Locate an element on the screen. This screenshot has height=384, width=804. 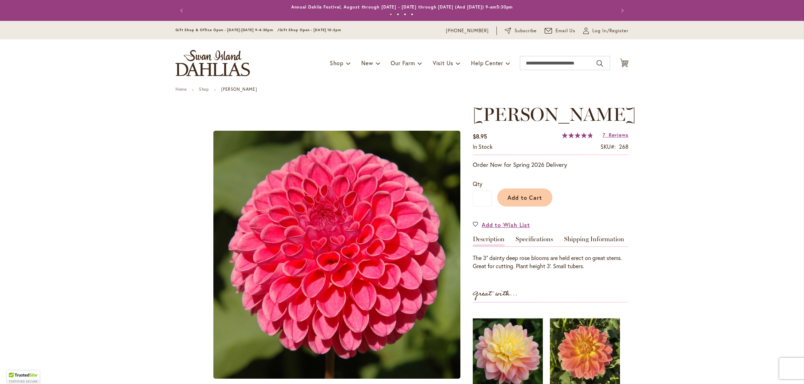
div: Availability is located at coordinates (483, 147).